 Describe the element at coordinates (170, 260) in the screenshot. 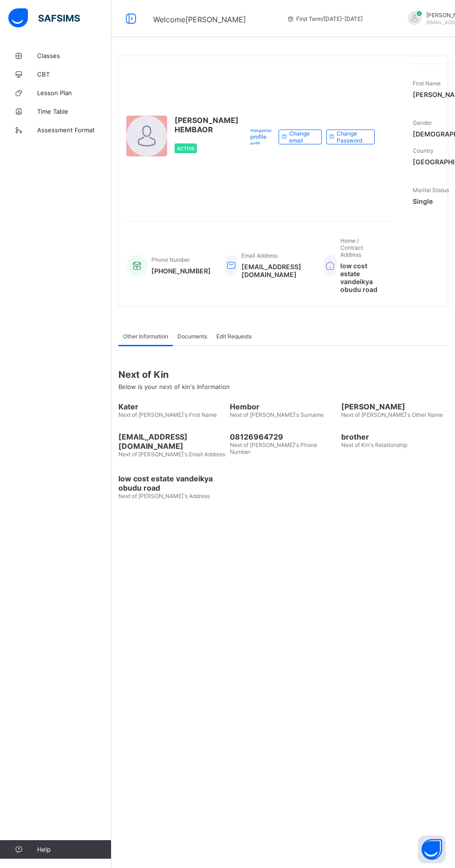

I see `span: Phone Number` at that location.